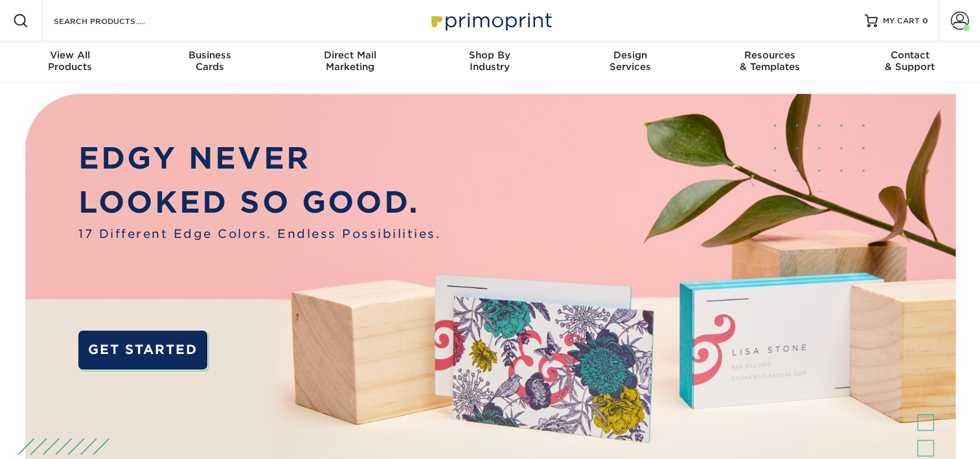  What do you see at coordinates (925, 21) in the screenshot?
I see `span: 0` at bounding box center [925, 21].